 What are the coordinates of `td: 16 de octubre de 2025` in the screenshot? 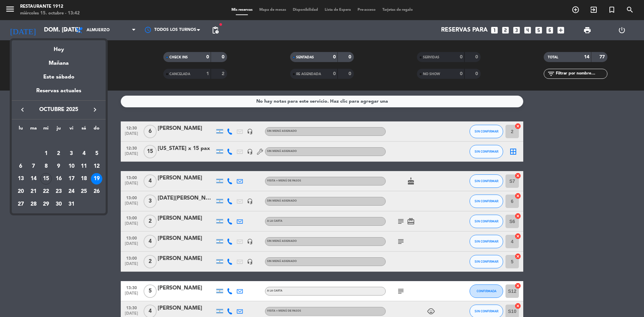 It's located at (59, 179).